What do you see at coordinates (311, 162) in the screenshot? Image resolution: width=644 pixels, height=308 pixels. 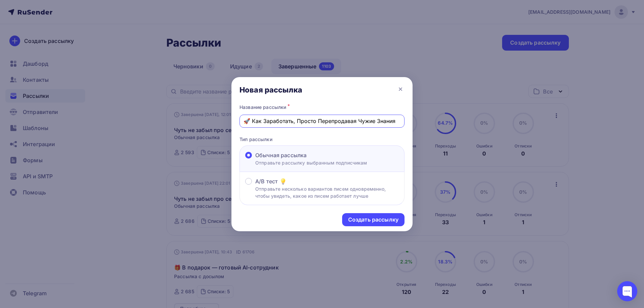 I see `p: Отправьте рассылку выбранным подписчикам` at bounding box center [311, 162].